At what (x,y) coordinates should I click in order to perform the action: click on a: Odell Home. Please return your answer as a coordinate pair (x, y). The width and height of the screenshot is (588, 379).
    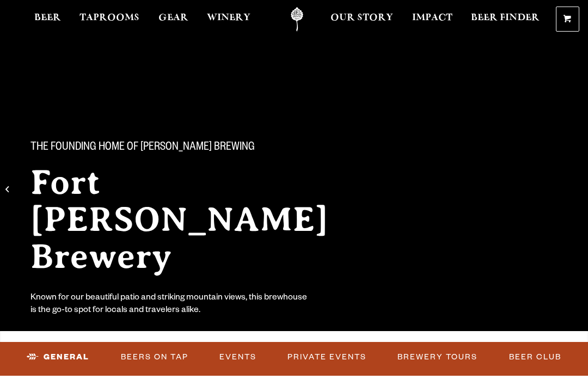
    Looking at the image, I should click on (297, 19).